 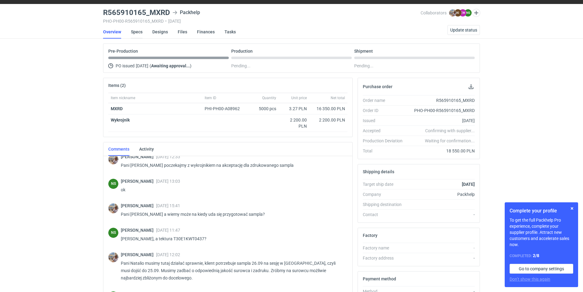 I want to click on p: Pre-Production, so click(x=123, y=51).